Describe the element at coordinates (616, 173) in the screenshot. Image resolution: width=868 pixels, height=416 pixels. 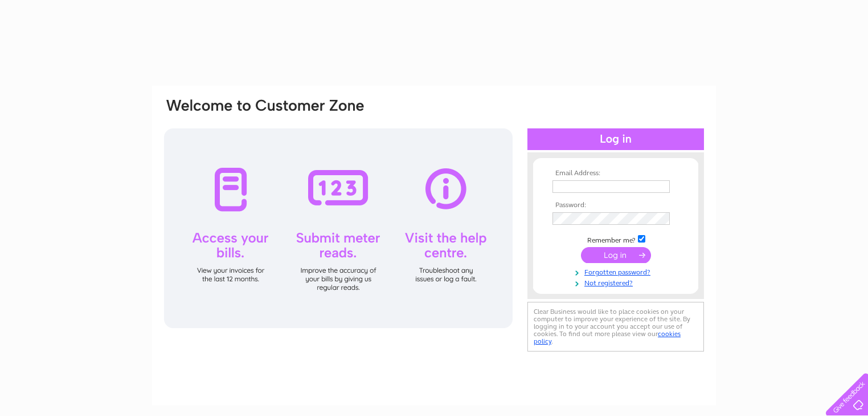
I see `th: Email Address:` at that location.